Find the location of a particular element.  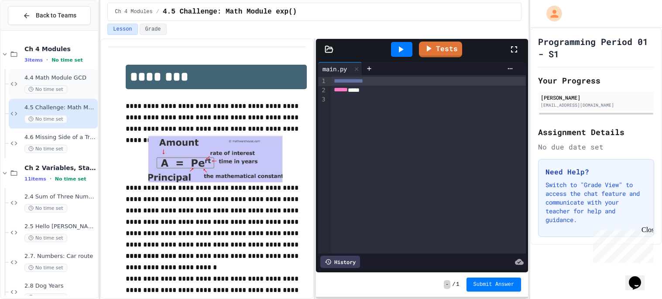

a: Tests is located at coordinates (441, 49).